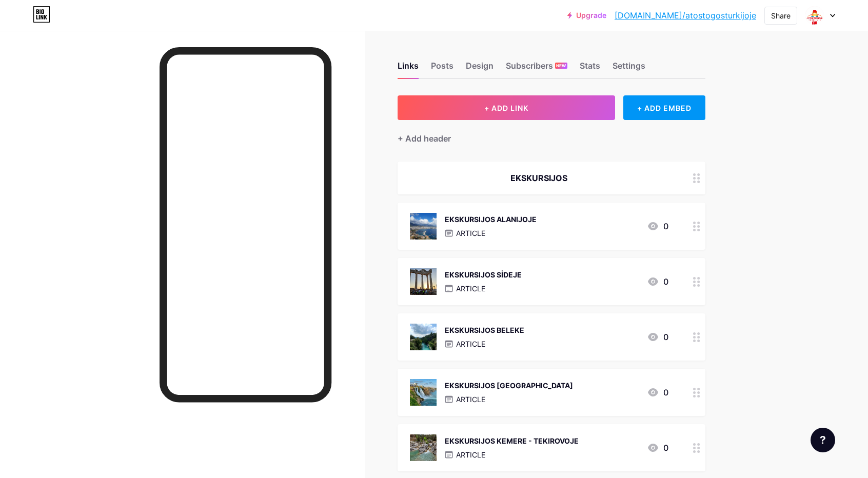 The width and height of the screenshot is (868, 478). What do you see at coordinates (484, 275) in the screenshot?
I see `div: EKSKURSIJOS SİDEJE` at bounding box center [484, 275].